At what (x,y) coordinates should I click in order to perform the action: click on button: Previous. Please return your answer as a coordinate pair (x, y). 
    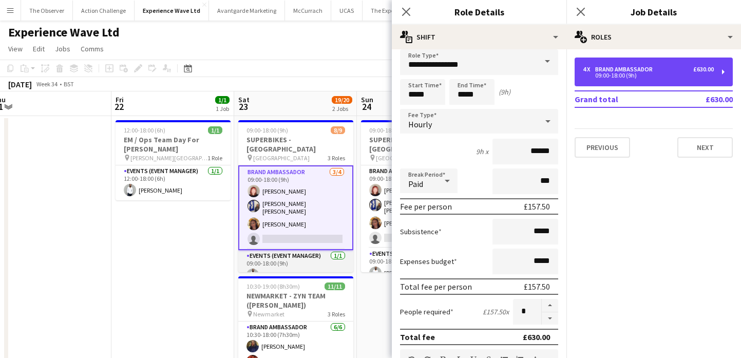
    Looking at the image, I should click on (603, 147).